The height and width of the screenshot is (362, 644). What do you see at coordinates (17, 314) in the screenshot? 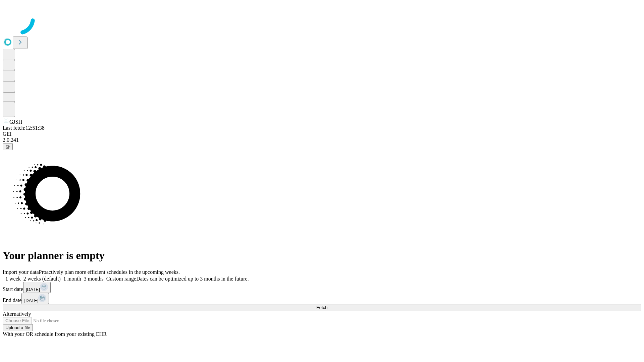
I see `span: Alternatively` at bounding box center [17, 314].